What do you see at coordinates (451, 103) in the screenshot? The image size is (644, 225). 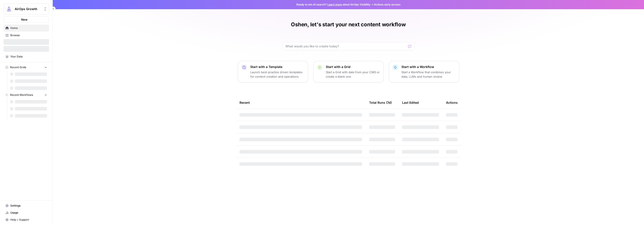 I see `div: Actions` at bounding box center [451, 103].